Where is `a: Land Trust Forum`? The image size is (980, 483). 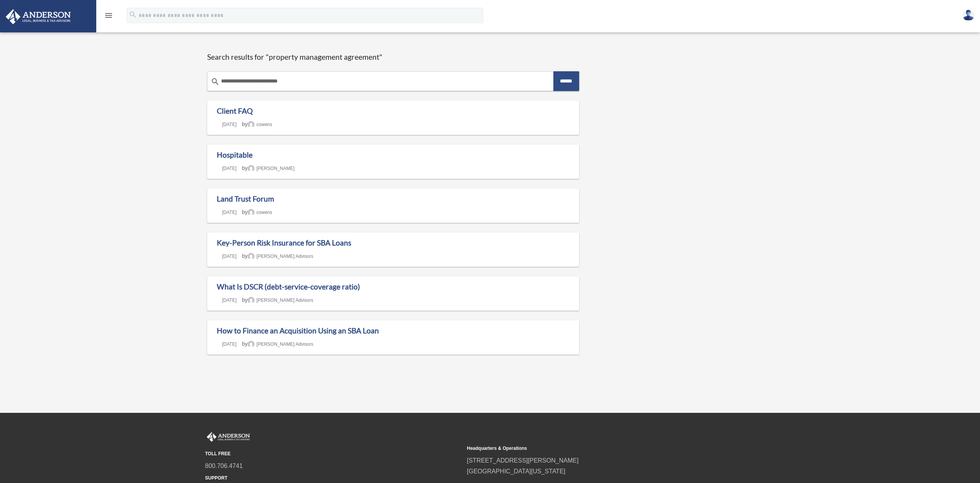 a: Land Trust Forum is located at coordinates (245, 198).